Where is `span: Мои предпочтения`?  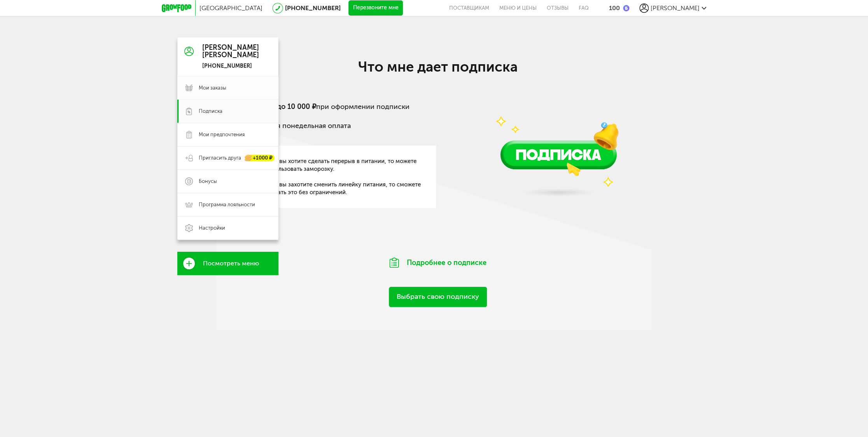
span: Мои предпочтения is located at coordinates (222, 135).